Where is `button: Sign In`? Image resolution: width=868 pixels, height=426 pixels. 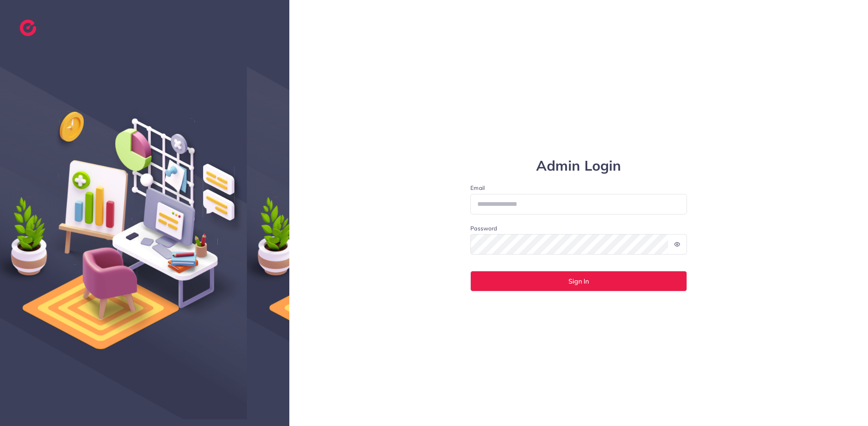
button: Sign In is located at coordinates (579, 281).